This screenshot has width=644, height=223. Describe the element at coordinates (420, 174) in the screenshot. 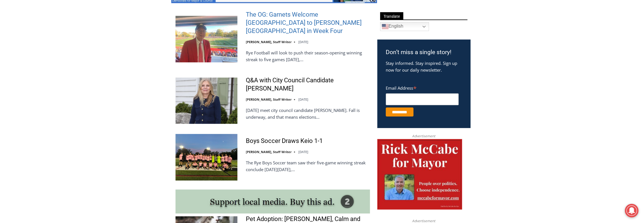

I see `img: McCabe for Mayor` at that location.